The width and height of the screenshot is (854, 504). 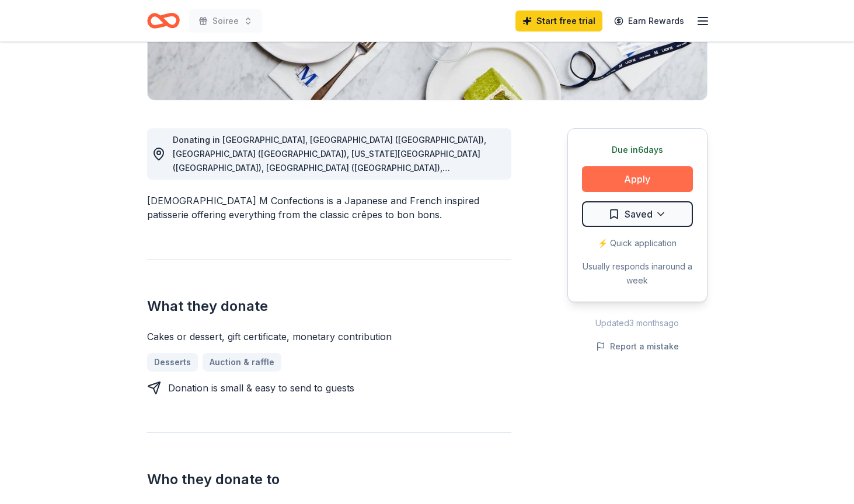 I want to click on div: ⚡️ Quick application, so click(x=638, y=243).